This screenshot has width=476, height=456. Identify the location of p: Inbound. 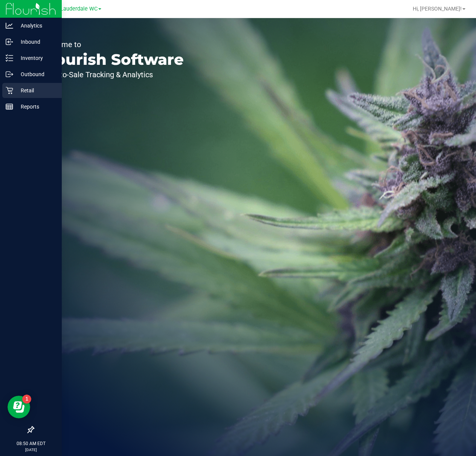
(36, 42).